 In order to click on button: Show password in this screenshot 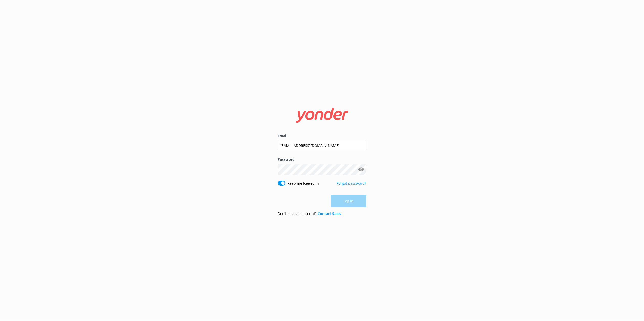, I will do `click(361, 169)`.